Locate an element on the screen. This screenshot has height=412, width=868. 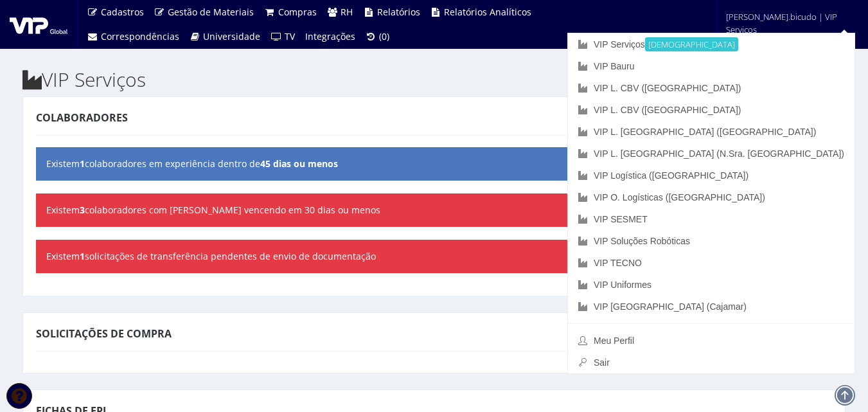
b: 45 dias ou menos is located at coordinates (299, 163).